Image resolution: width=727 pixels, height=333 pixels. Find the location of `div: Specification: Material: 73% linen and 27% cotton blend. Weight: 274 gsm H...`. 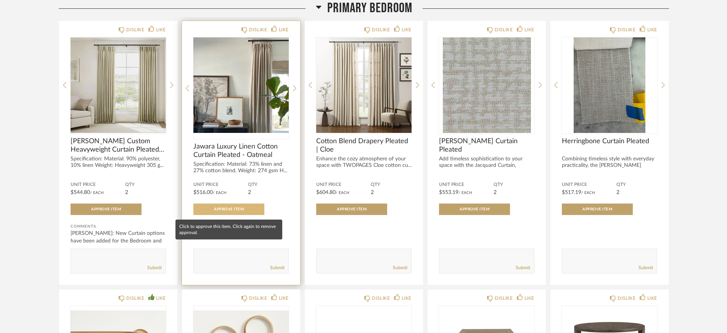

div: Specification: Material: 73% linen and 27% cotton blend. Weight: 274 gsm H... is located at coordinates (241, 167).